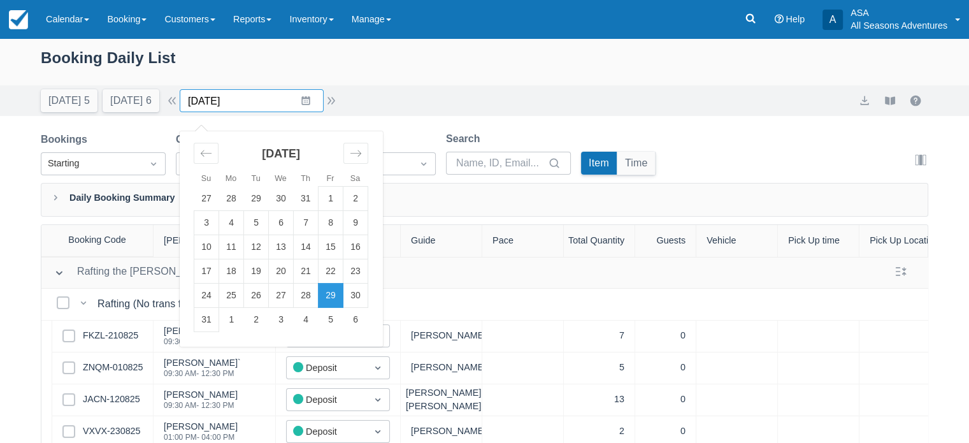 The image size is (969, 443). Describe the element at coordinates (110, 336) in the screenshot. I see `a: FKZL-210825` at that location.